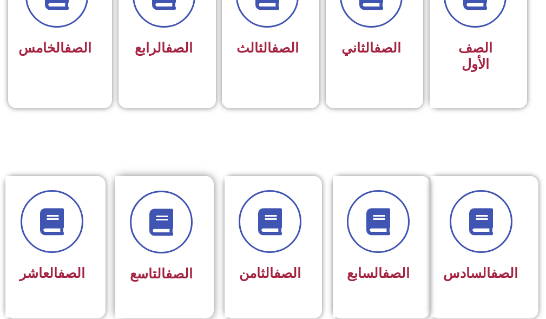 This screenshot has width=546, height=319. What do you see at coordinates (270, 273) in the screenshot?
I see `span: الثامن` at bounding box center [270, 273].